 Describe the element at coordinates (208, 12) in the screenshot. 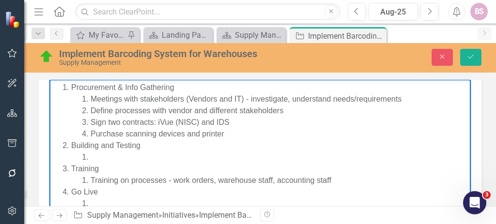

I see `input: Search ClearPoint...` at that location.